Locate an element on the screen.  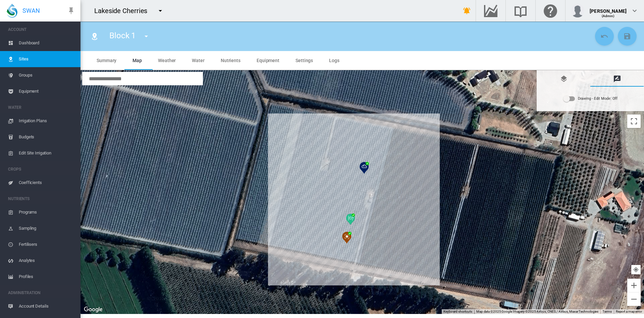
md-switch: Drawing - Edit Mode: Off is located at coordinates (590, 99).